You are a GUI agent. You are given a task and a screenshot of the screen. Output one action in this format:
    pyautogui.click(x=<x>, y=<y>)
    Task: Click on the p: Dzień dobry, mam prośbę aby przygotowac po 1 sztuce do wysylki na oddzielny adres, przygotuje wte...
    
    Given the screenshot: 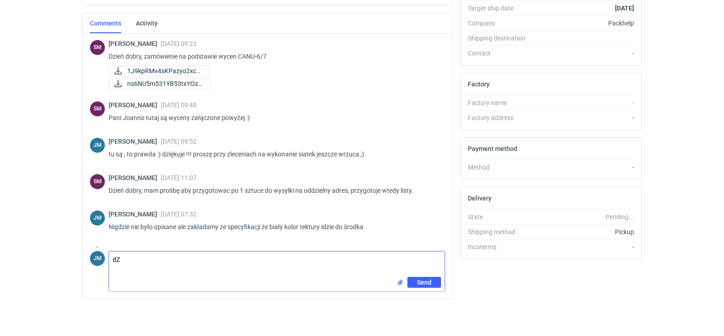 What is the action you would take?
    pyautogui.click(x=273, y=190)
    